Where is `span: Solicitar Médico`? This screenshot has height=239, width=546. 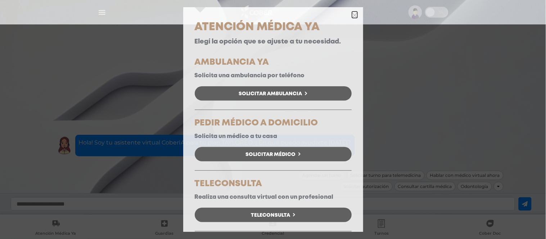
span: Solicitar Médico is located at coordinates (270, 155).